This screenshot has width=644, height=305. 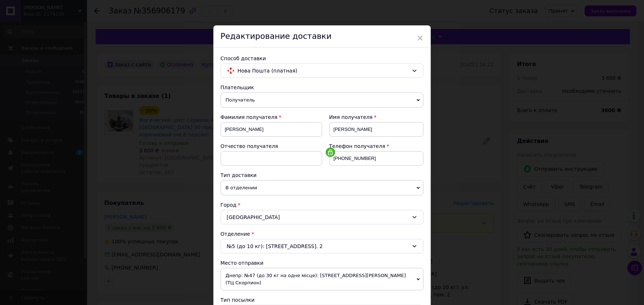 What do you see at coordinates (249, 117) in the screenshot?
I see `span: Фамилия получателя` at bounding box center [249, 117].